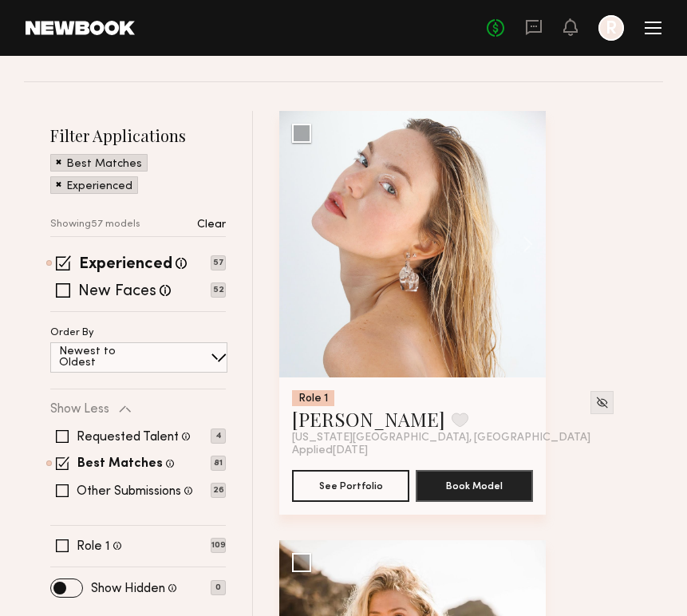  I want to click on button: See Portfolio, so click(351, 486).